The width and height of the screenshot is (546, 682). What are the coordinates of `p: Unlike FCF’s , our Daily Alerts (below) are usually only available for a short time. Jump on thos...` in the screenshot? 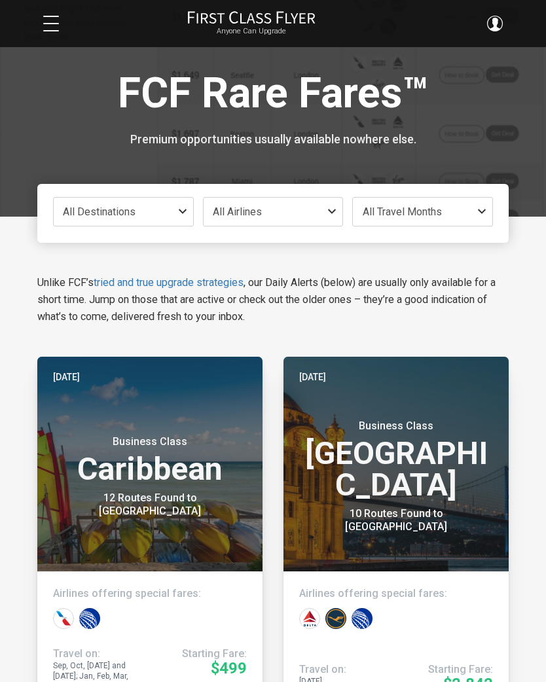 It's located at (273, 300).